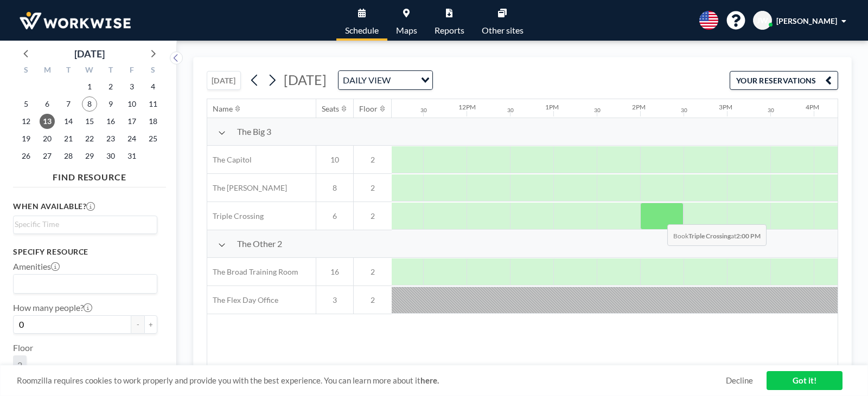 This screenshot has height=396, width=868. Describe the element at coordinates (89, 175) in the screenshot. I see `h4: FIND RESOURCE` at that location.